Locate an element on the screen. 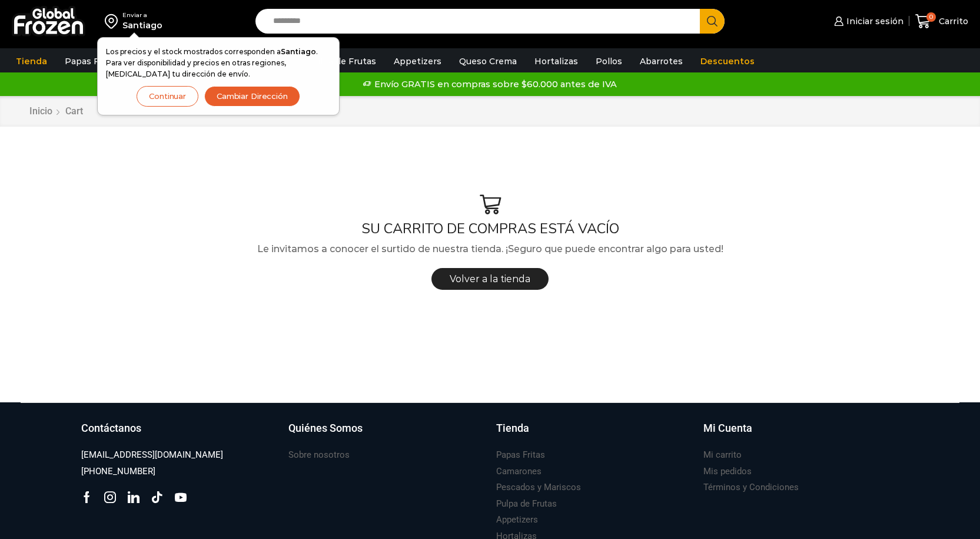 Image resolution: width=980 pixels, height=539 pixels. a: Camarones is located at coordinates (519, 471).